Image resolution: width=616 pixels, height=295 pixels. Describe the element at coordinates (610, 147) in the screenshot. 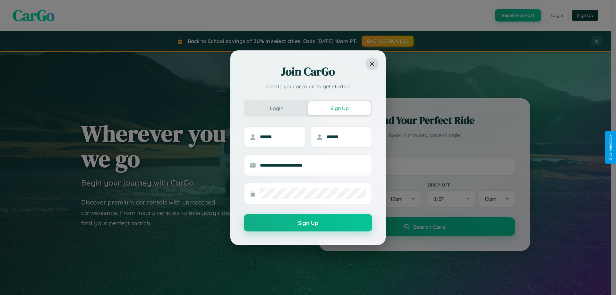

I see `div: Give Feedback` at that location.